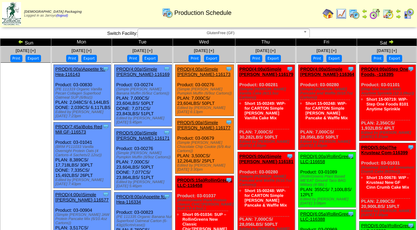 The width and height of the screenshot is (417, 230). I want to click on img: calendarblend.gif, so click(375, 14).